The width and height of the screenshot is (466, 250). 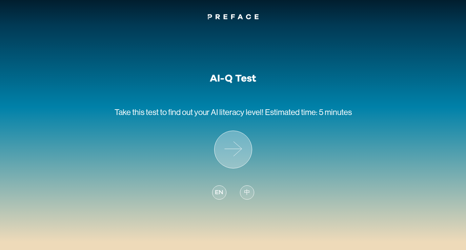 I want to click on span: Estimated time: 5 minutes, so click(x=308, y=112).